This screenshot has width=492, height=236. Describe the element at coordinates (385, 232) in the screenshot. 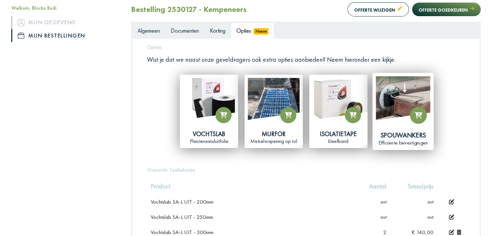

I see `font: 2` at that location.